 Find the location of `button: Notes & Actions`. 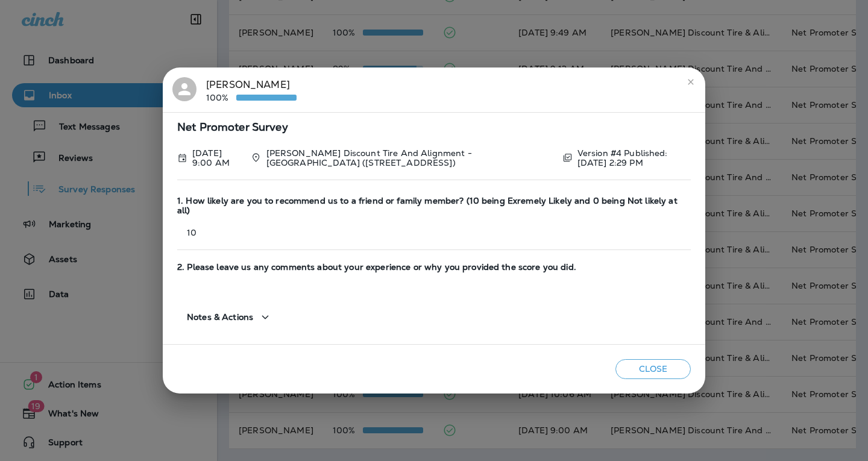

button: Notes & Actions is located at coordinates (229, 317).